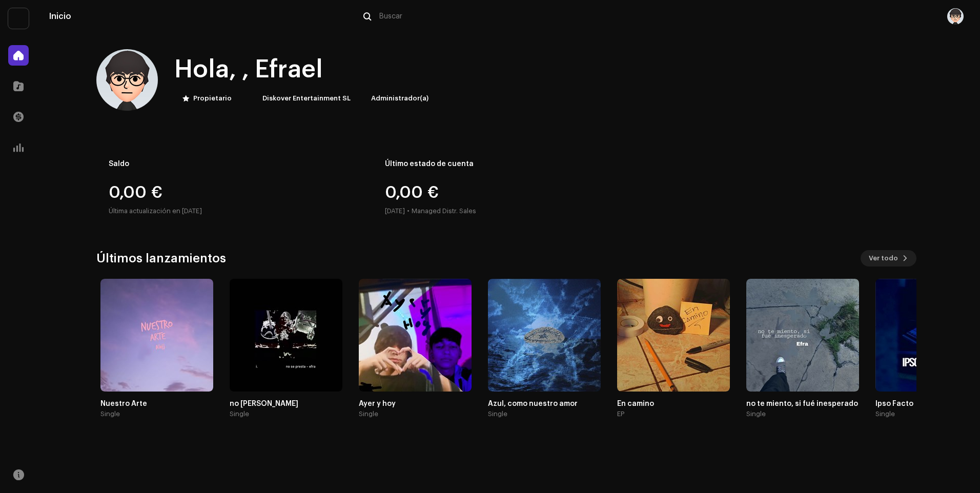 The image size is (980, 493). I want to click on h3: Últimos lanzamientos, so click(161, 258).